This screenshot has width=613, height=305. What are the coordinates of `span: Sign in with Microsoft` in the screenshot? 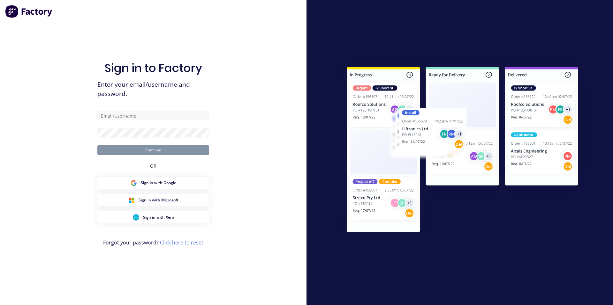 It's located at (158, 200).